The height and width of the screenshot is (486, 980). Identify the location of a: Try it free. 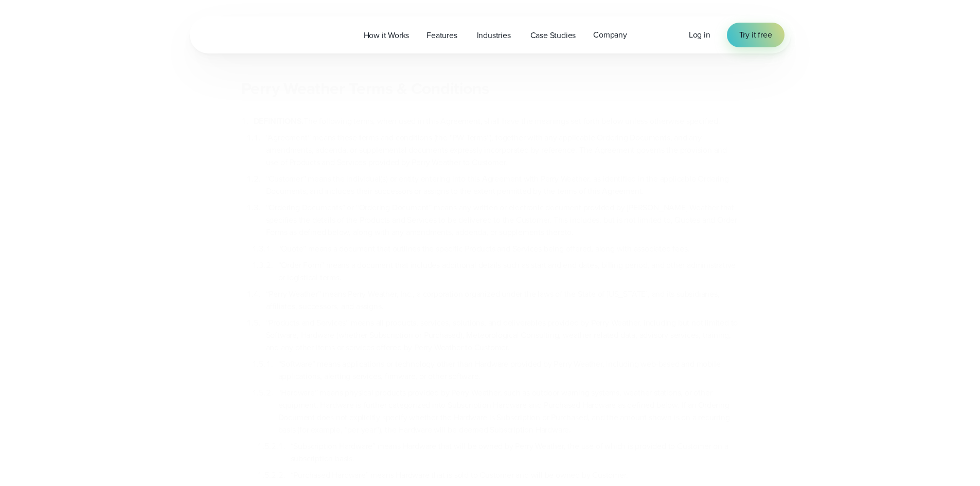
(756, 35).